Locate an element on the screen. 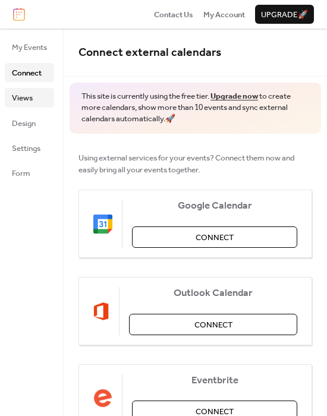  span: Settings is located at coordinates (26, 149).